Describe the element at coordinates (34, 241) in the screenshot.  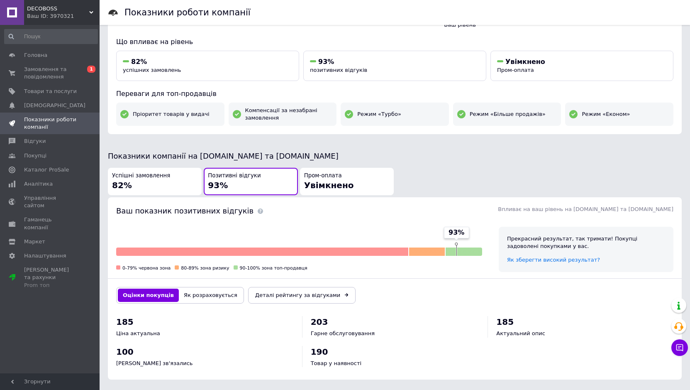
I see `span: Маркет` at that location.